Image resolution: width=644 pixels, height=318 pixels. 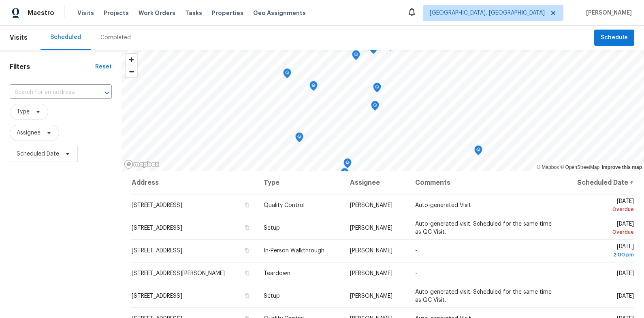 What do you see at coordinates (132, 72) in the screenshot?
I see `span: Zoom out` at bounding box center [132, 72].